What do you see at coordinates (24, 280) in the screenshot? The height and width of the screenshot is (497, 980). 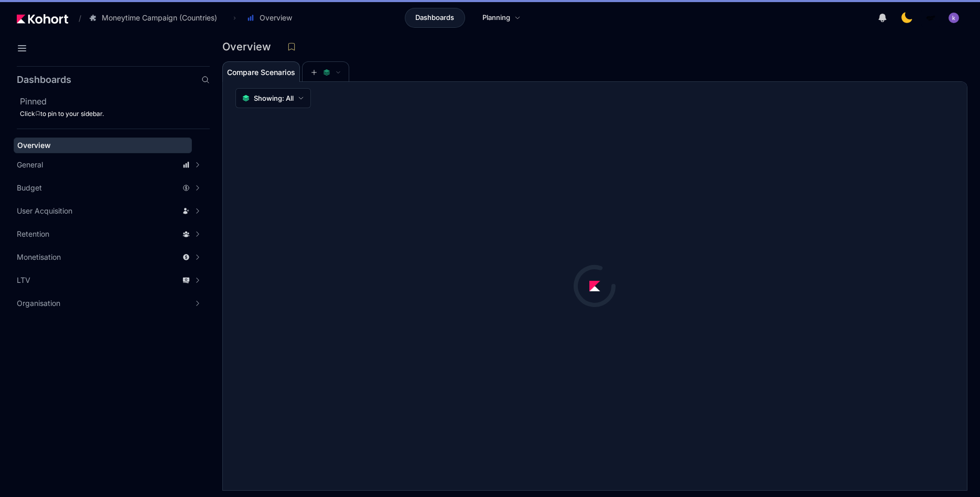 I see `span: LTV` at bounding box center [24, 280].